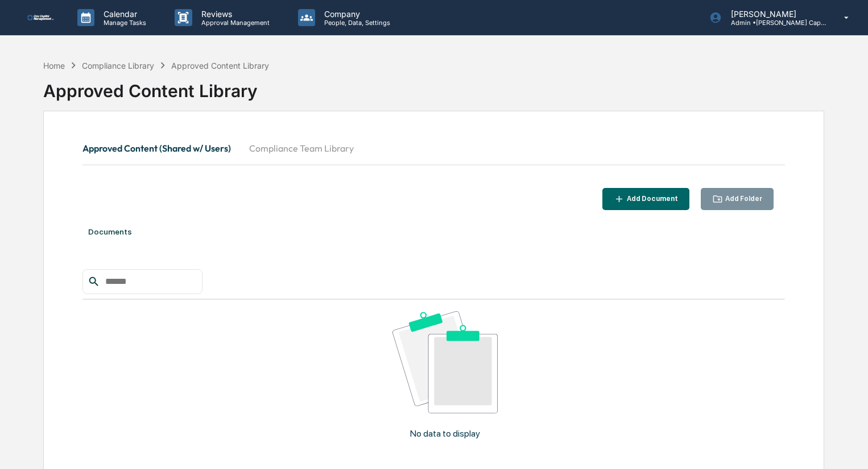 This screenshot has height=469, width=868. I want to click on div: secondary tabs example, so click(433, 148).